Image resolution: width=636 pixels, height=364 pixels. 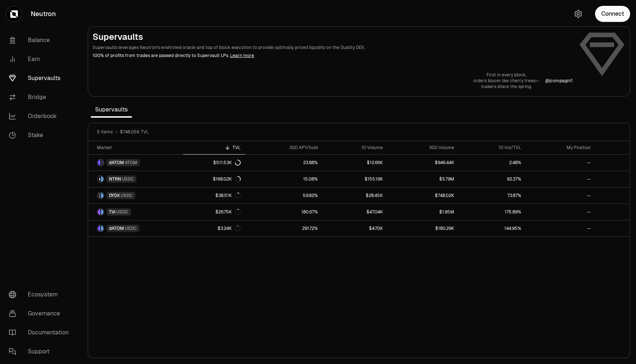 I want to click on span: $748.05K TVL, so click(x=134, y=132).